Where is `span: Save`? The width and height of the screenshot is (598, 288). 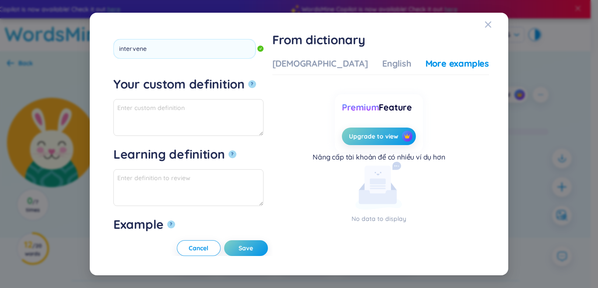 span: Save is located at coordinates (246, 248).